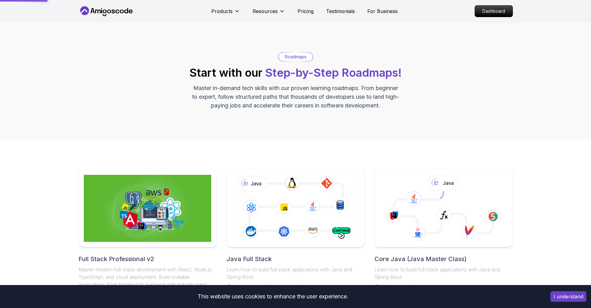  Describe the element at coordinates (296, 57) in the screenshot. I see `p: Roadmaps` at that location.